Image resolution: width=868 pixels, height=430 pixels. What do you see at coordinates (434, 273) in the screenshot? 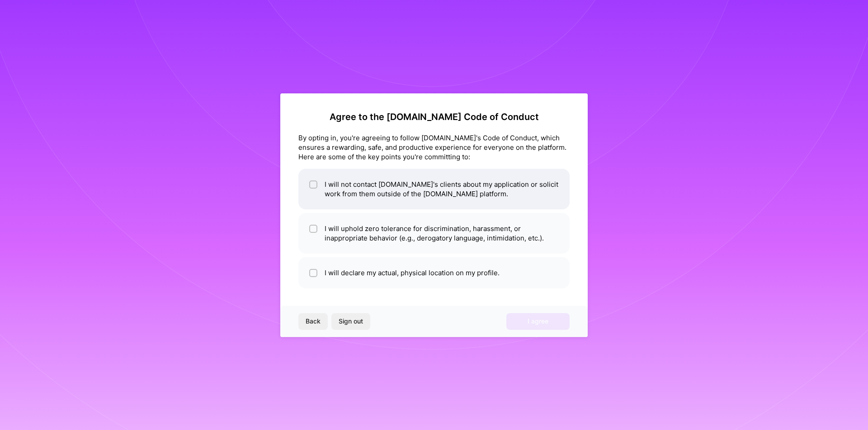
I see `li: I will declare my actual, physical location on my profile.` at bounding box center [434, 273].